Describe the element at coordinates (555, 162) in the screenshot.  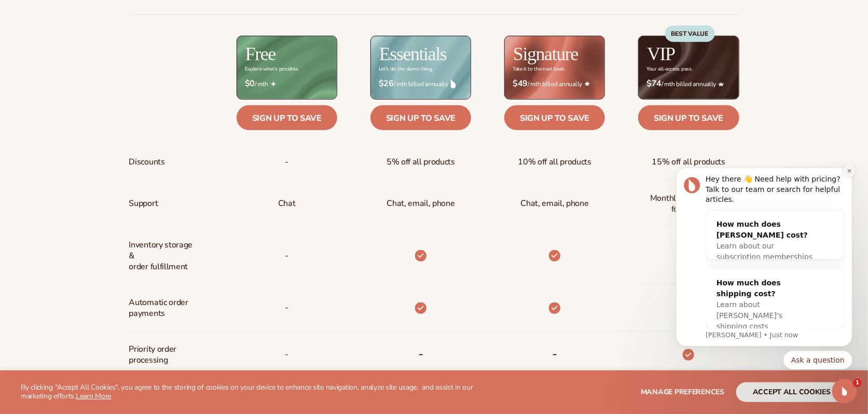
I see `span: 10% off all products` at that location.